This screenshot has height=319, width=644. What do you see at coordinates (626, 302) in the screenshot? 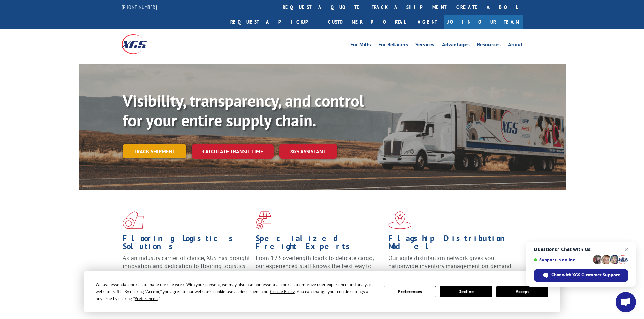
I see `a: Open chat` at bounding box center [626, 302].